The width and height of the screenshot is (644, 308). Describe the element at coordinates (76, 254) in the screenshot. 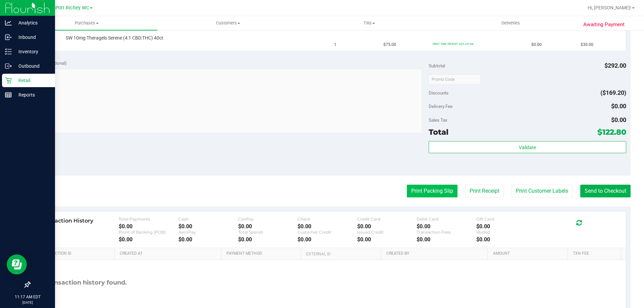

I see `a: Transaction ID` at that location.